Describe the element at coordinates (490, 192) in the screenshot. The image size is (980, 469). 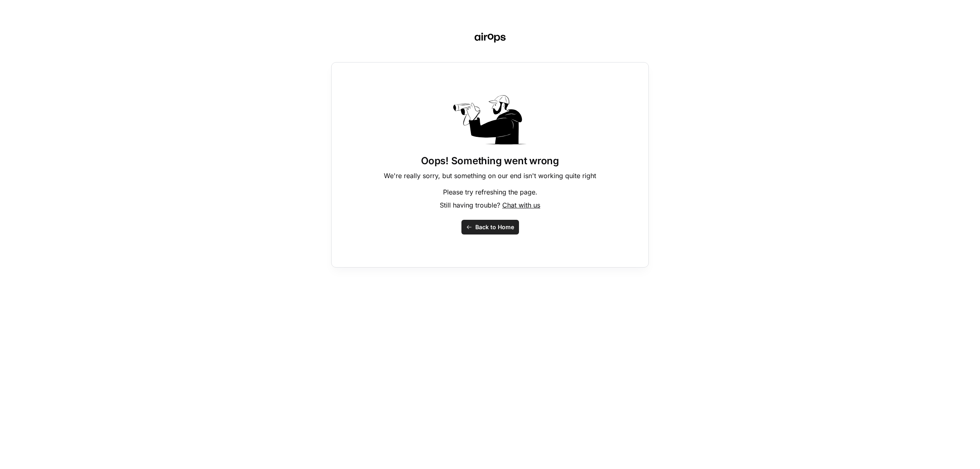
I see `p: Please try refreshing the page.` at that location.